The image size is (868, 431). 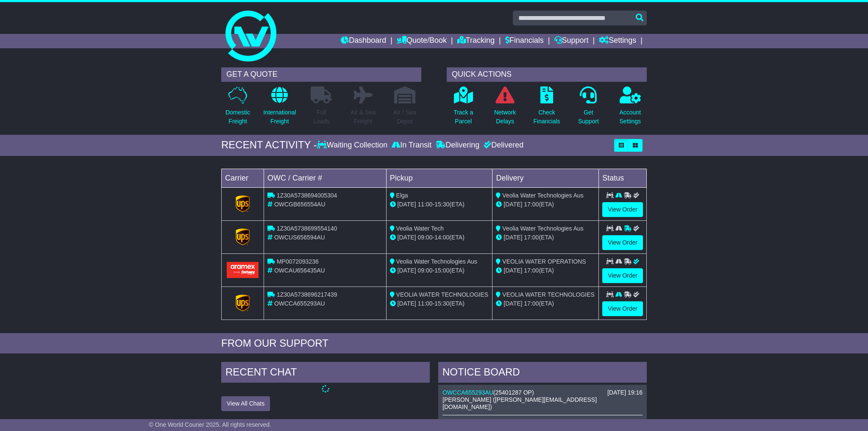 What do you see at coordinates (321, 74) in the screenshot?
I see `div: GET A QUOTE` at bounding box center [321, 74].